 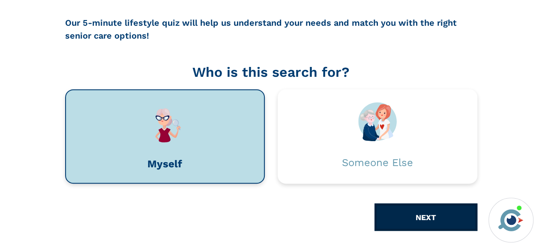 I want to click on button: NEXT, so click(x=426, y=217).